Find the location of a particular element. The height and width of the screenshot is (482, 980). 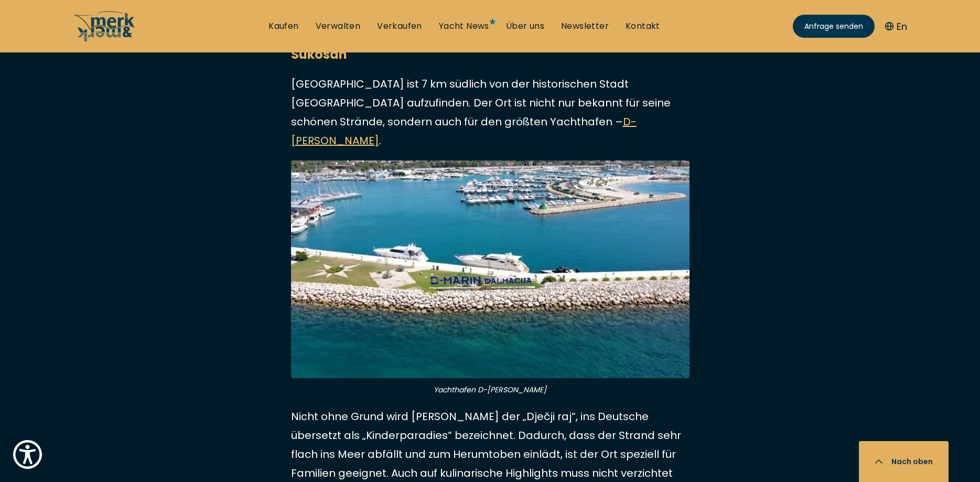

a: Yacht News is located at coordinates (464, 26).